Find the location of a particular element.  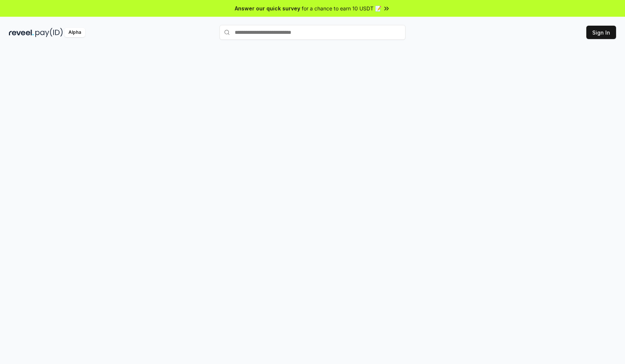

div: Alpha is located at coordinates (75, 32).